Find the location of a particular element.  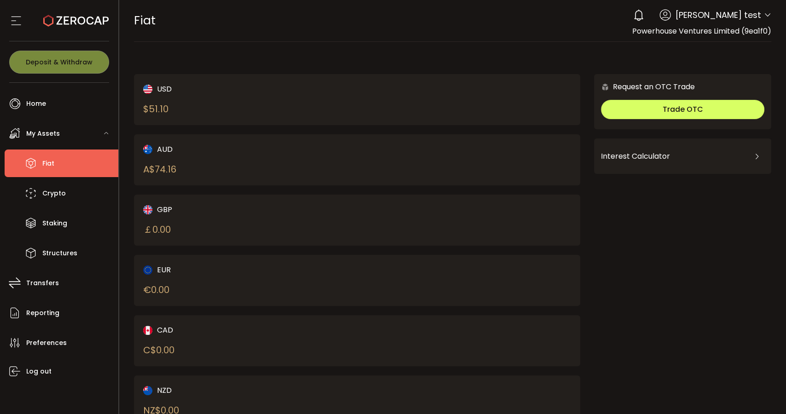

div: CAD is located at coordinates (239, 330).